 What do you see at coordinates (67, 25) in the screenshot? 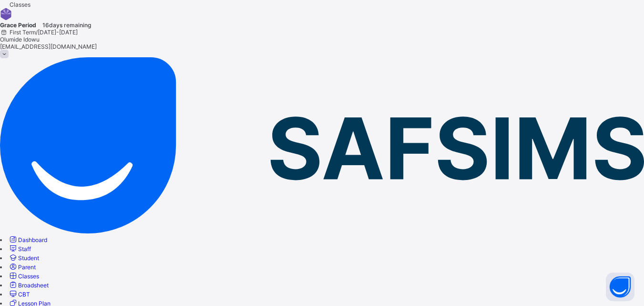
I see `span: 16 days remaining` at bounding box center [67, 25].